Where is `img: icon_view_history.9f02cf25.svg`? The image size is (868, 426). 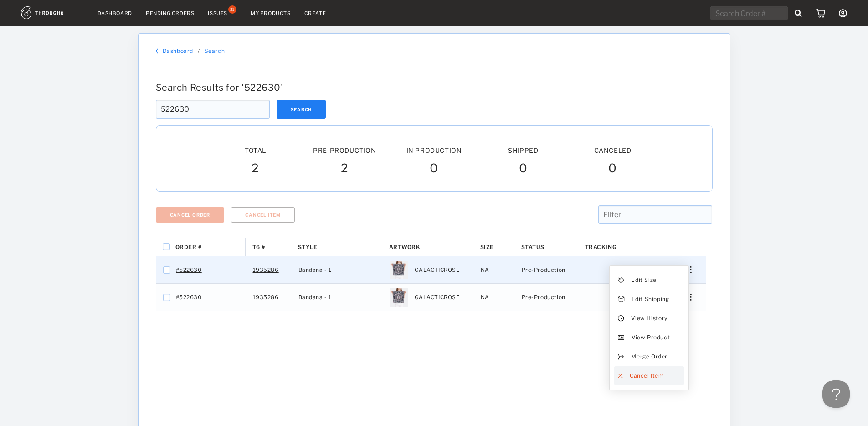
img: icon_view_history.9f02cf25.svg is located at coordinates (621, 318).